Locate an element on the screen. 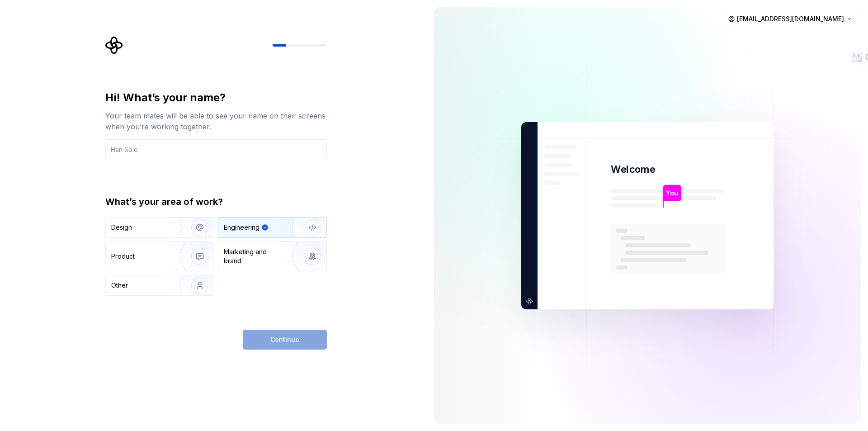 The image size is (868, 431). p: You is located at coordinates (672, 192).